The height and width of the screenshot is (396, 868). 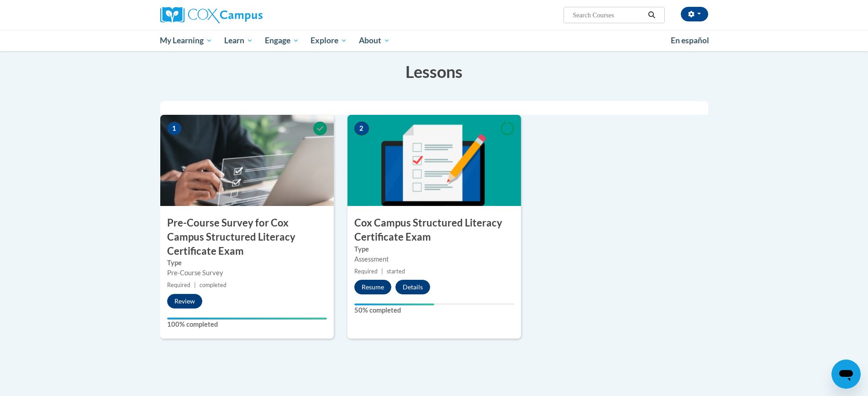 I want to click on a: My Learning, so click(x=186, y=41).